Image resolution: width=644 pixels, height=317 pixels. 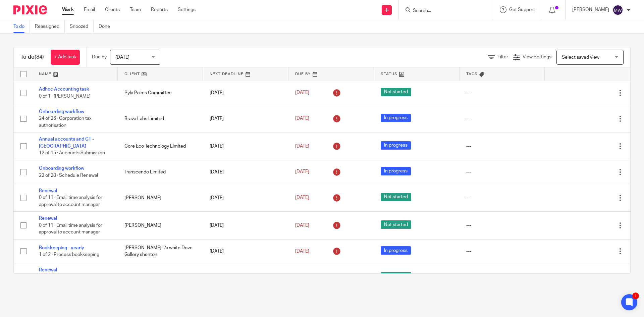 What do you see at coordinates (82, 26) in the screenshot?
I see `a: Snoozed` at bounding box center [82, 26].